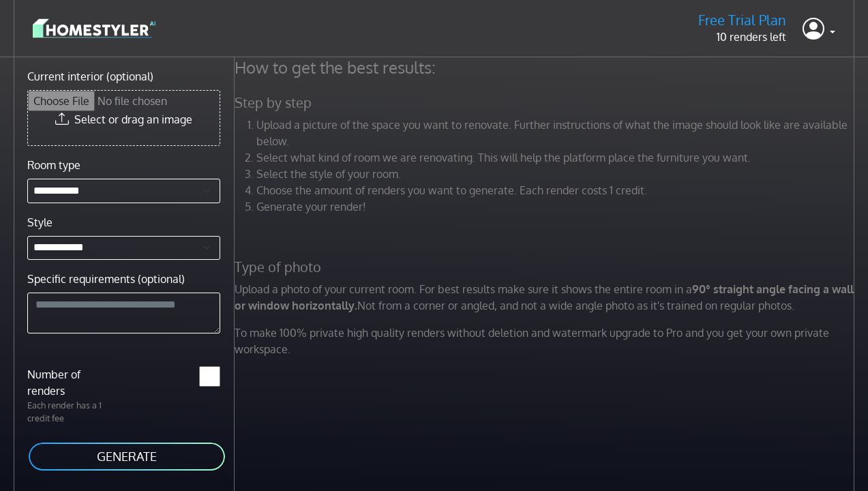 This screenshot has width=868, height=491. I want to click on label: Number of renders, so click(71, 383).